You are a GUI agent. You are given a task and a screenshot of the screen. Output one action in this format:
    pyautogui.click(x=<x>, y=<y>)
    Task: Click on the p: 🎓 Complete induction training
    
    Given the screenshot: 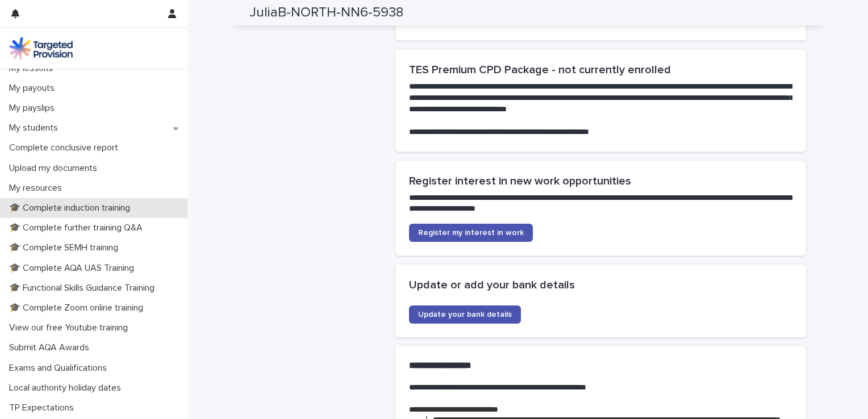 What is the action you would take?
    pyautogui.click(x=71, y=208)
    